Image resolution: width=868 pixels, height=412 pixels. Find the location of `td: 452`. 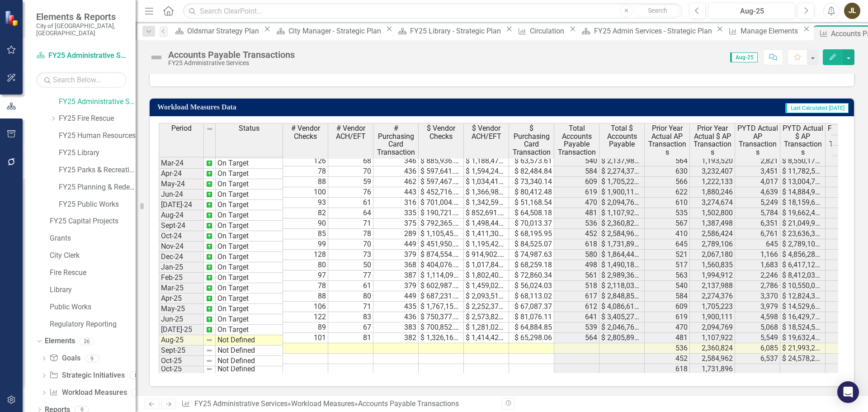

td: 452 is located at coordinates (577, 234).